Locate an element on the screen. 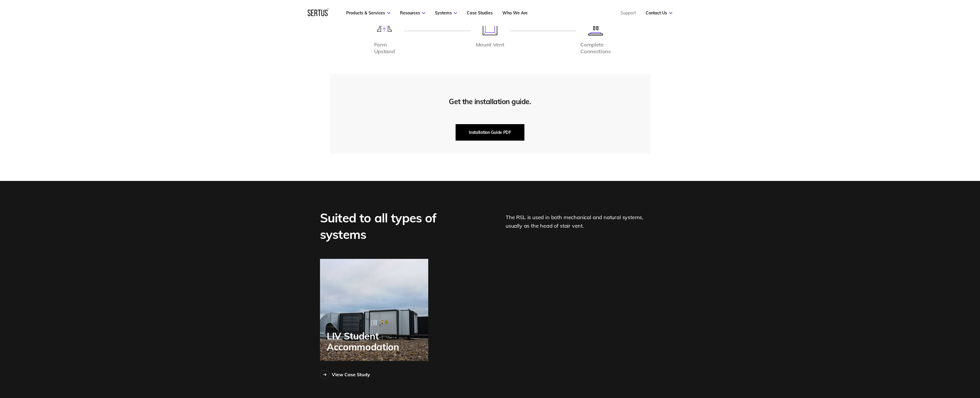 This screenshot has width=980, height=398. div: View Case Study is located at coordinates (351, 375).